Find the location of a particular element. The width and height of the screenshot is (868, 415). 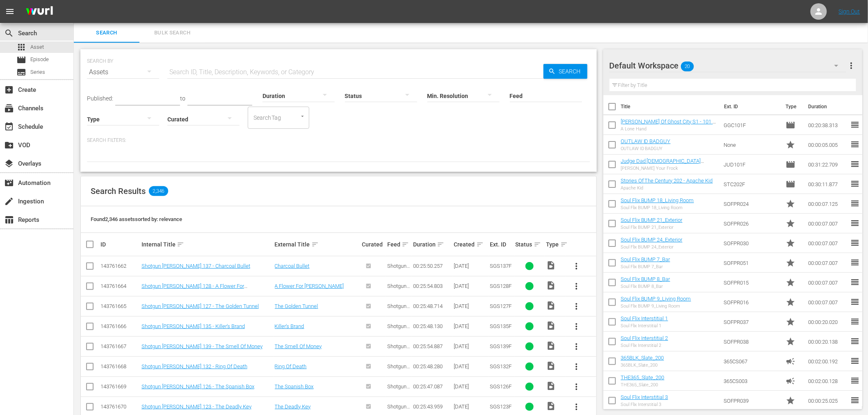

span: Published: is located at coordinates (100, 99).